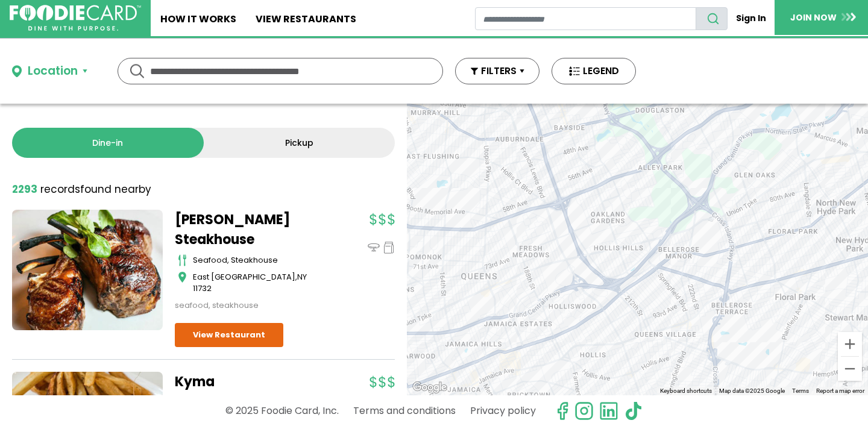 This screenshot has height=426, width=868. Describe the element at coordinates (49, 71) in the screenshot. I see `button: Location` at that location.